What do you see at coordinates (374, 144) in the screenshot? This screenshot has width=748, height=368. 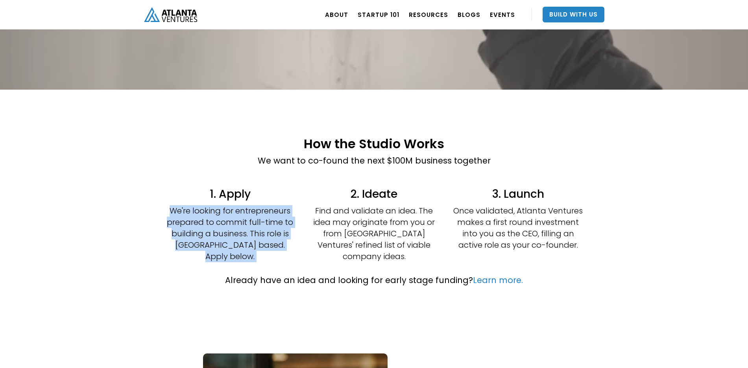 I see `h2: How the Studio Works` at bounding box center [374, 144].